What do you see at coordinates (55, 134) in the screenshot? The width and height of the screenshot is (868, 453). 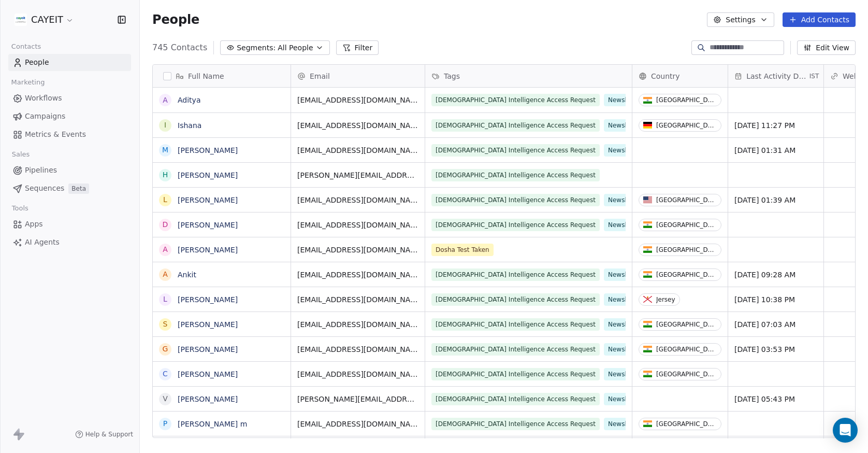 I see `span: Metrics & Events` at bounding box center [55, 134].